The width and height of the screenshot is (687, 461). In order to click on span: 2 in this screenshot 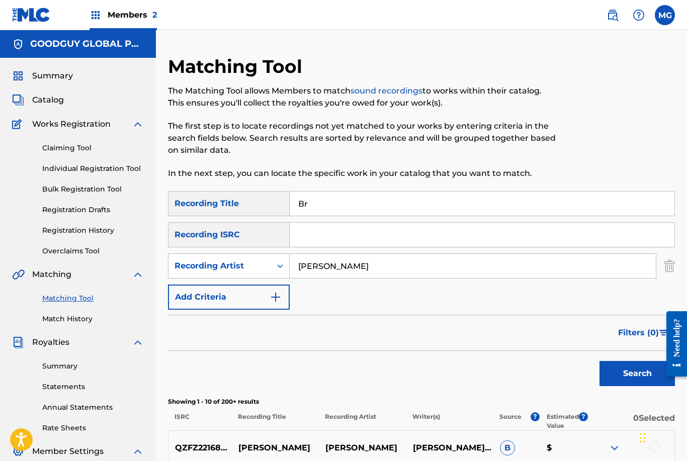, I will do `click(154, 15)`.